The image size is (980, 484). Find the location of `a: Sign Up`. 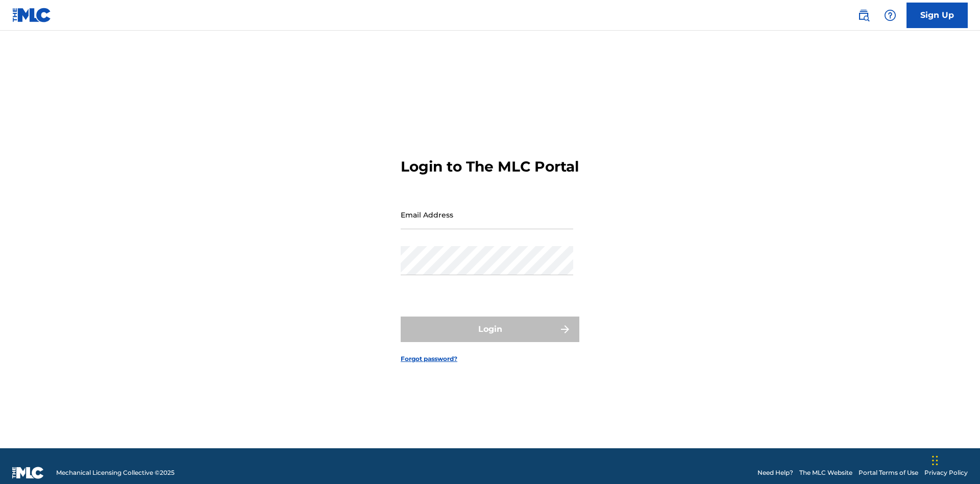

a: Sign Up is located at coordinates (937, 15).